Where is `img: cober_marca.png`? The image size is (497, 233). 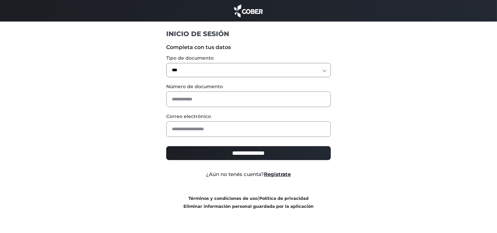
img: cober_marca.png is located at coordinates (249, 11).